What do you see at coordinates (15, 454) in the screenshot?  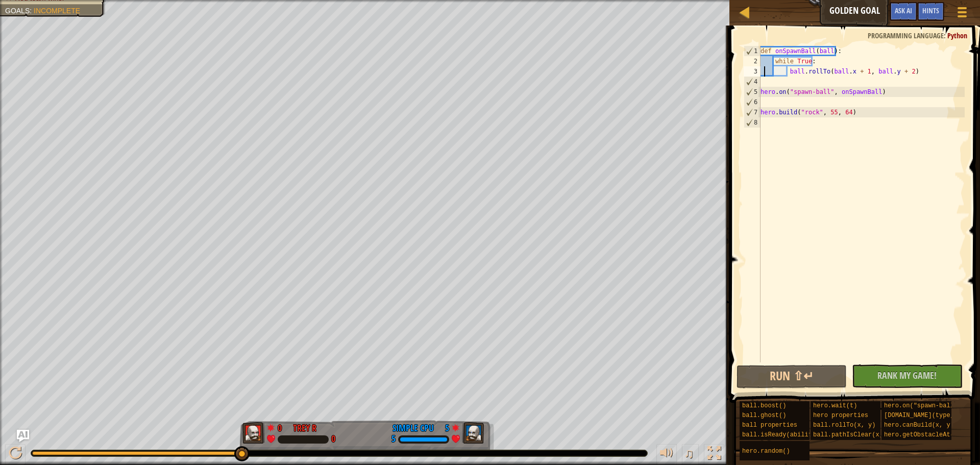 I see `button: Ctrl + P: Play` at bounding box center [15, 454].